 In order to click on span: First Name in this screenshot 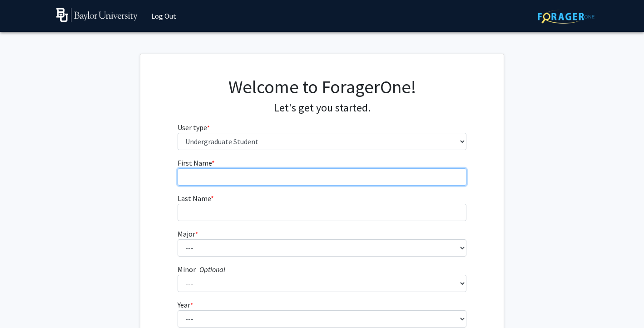, I will do `click(194, 163)`.